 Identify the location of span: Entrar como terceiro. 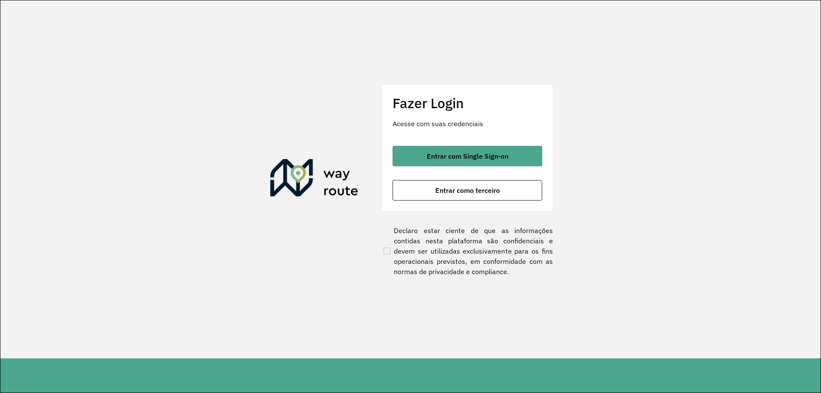
(467, 190).